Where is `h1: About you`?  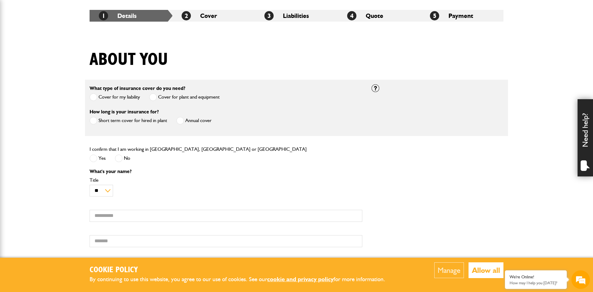
h1: About you is located at coordinates (129, 60).